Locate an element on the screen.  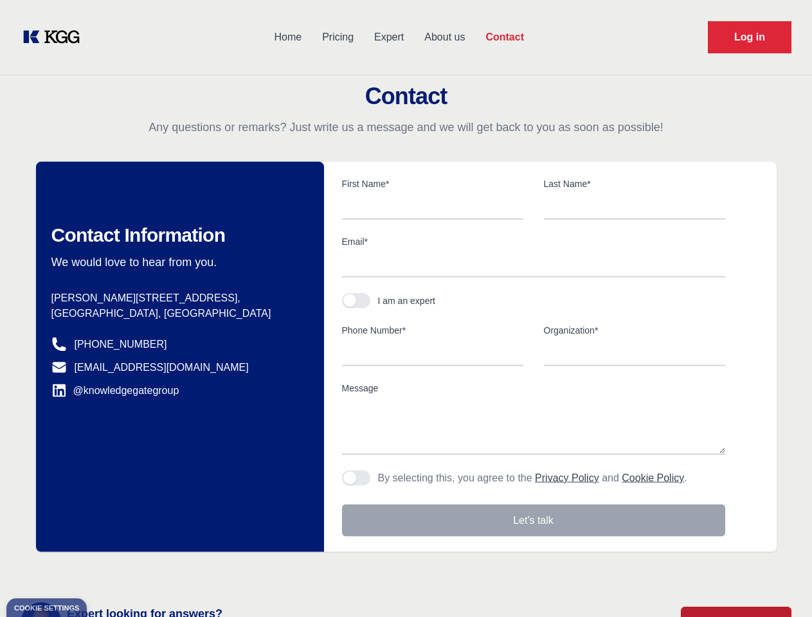
p: We would love to hear from you. is located at coordinates (177, 262).